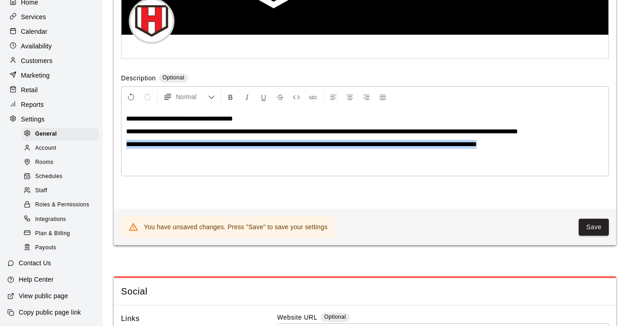 The height and width of the screenshot is (326, 644). I want to click on a: Customers, so click(51, 61).